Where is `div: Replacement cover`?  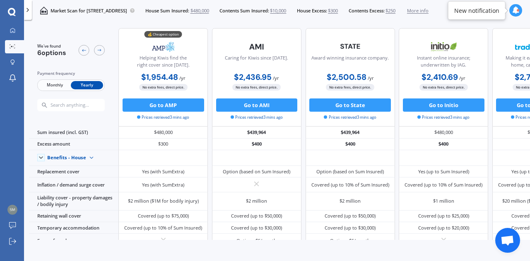
div: Replacement cover is located at coordinates (74, 172).